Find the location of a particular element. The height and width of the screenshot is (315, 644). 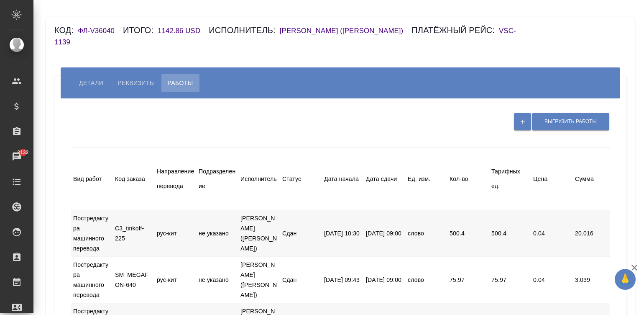

div: Подразделение is located at coordinates (218, 179).